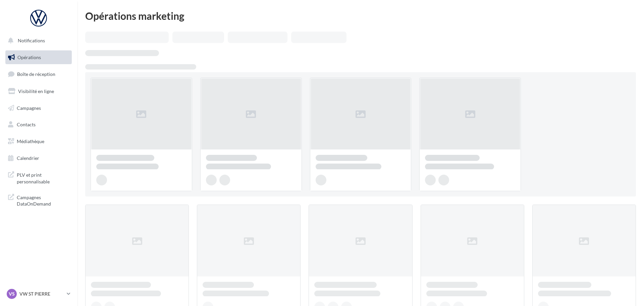  I want to click on span: Boîte de réception, so click(36, 74).